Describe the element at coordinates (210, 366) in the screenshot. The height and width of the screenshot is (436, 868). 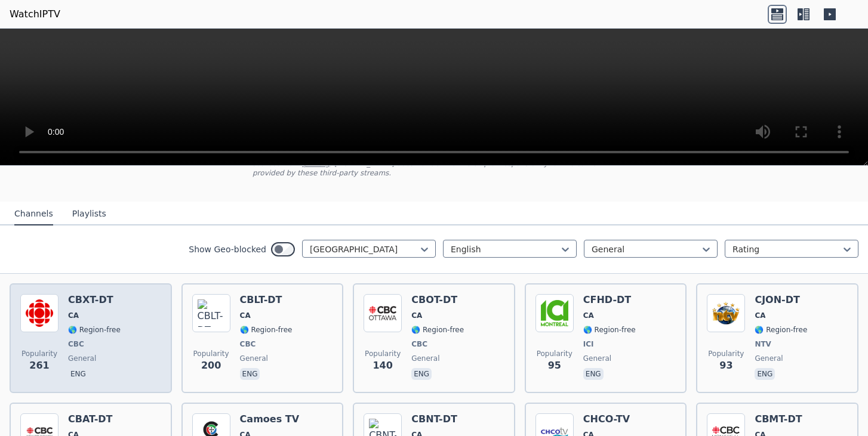
I see `span: 200` at that location.